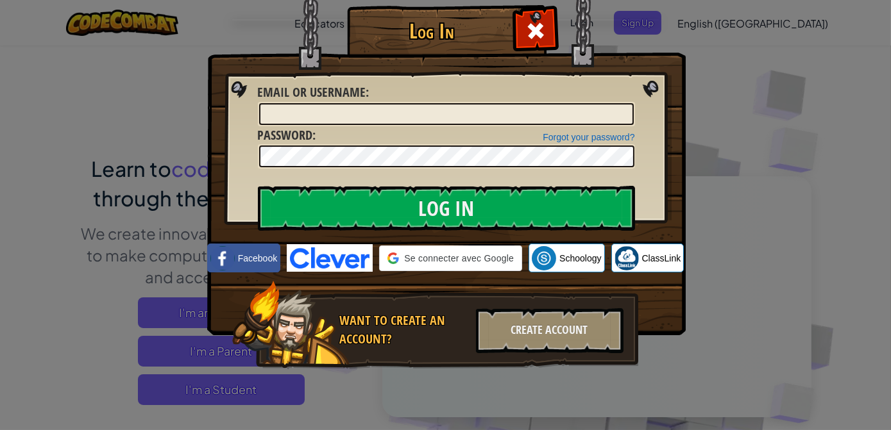 This screenshot has width=891, height=430. I want to click on img: classlink-logo-small.png, so click(627, 258).